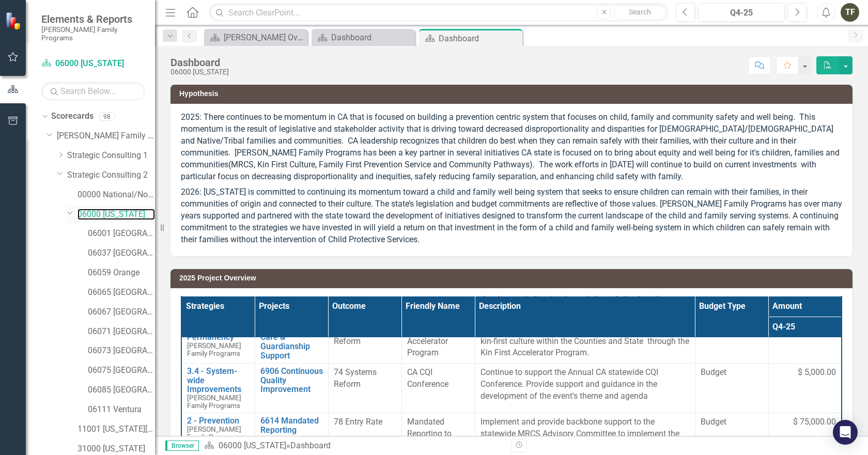 Image resolution: width=868 pixels, height=455 pixels. I want to click on span: Browser, so click(182, 446).